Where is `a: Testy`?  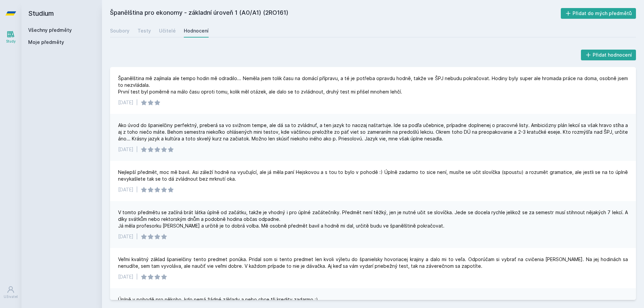 a: Testy is located at coordinates (144, 31).